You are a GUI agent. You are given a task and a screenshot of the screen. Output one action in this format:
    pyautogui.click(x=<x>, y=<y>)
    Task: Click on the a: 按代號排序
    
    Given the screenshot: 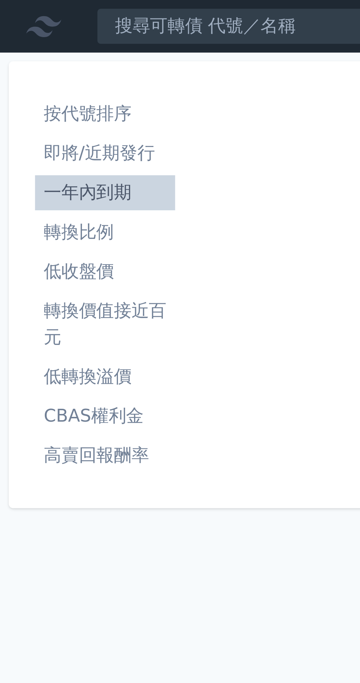 What is the action you would take?
    pyautogui.click(x=35, y=38)
    